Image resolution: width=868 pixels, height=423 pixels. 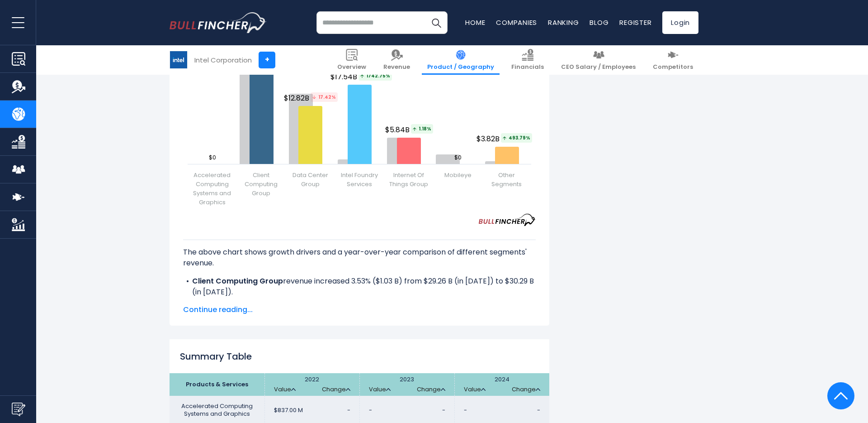 What do you see at coordinates (360, 257) in the screenshot?
I see `p: The above chart shows growth drivers and a year-over-year comparison of different segments' revenue.` at bounding box center [360, 257].